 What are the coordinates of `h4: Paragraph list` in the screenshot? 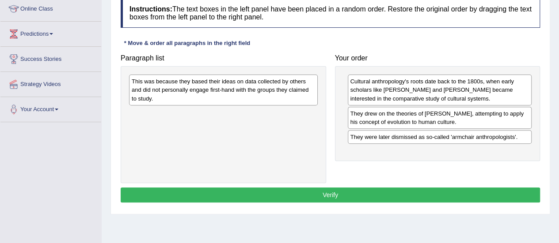 It's located at (223, 58).